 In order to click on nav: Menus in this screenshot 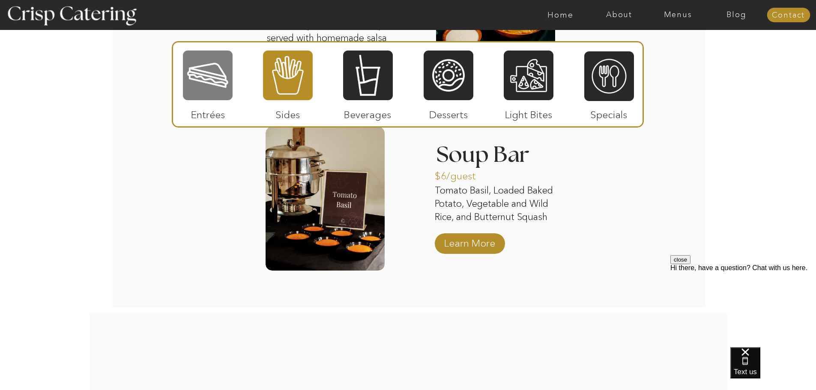, I will do `click(678, 15)`.